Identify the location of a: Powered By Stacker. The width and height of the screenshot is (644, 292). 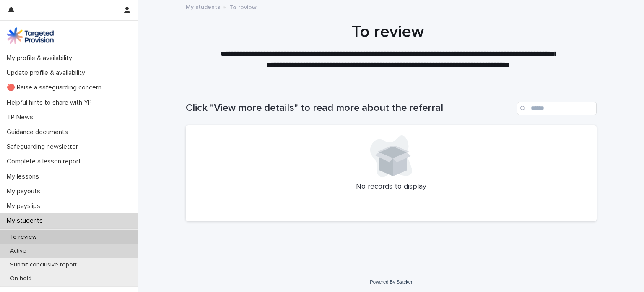
(391, 282).